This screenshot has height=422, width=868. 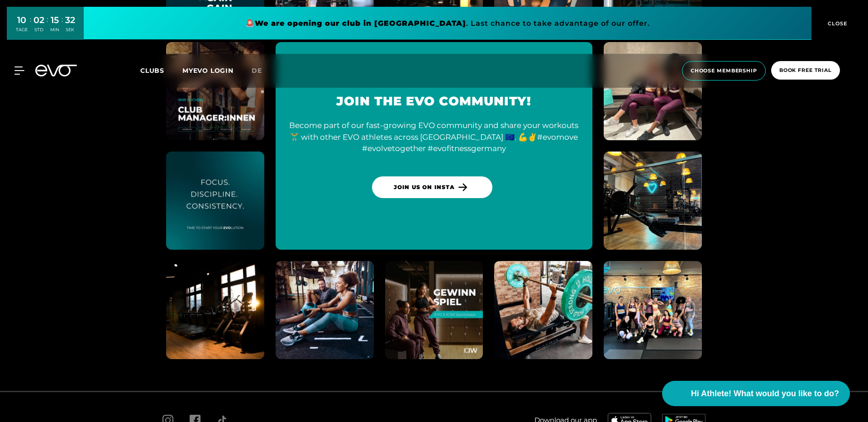 I want to click on a: Join us on Insta, so click(x=432, y=187).